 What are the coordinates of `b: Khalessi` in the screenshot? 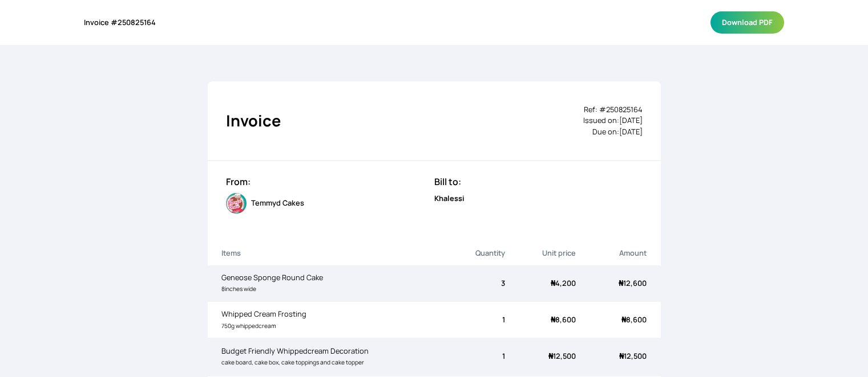 It's located at (449, 199).